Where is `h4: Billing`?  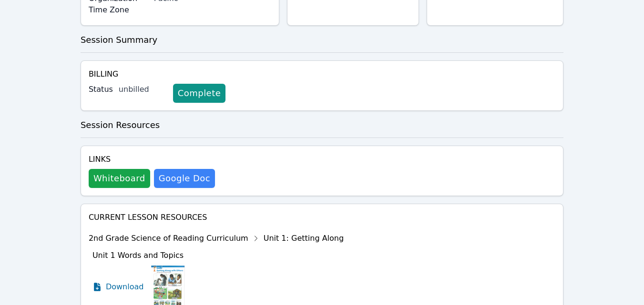 h4: Billing is located at coordinates (322, 74).